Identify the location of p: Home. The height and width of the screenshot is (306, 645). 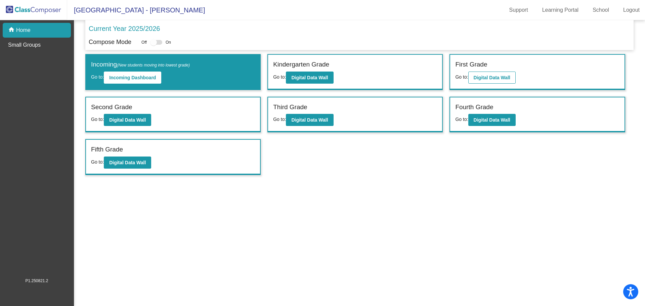
(23, 30).